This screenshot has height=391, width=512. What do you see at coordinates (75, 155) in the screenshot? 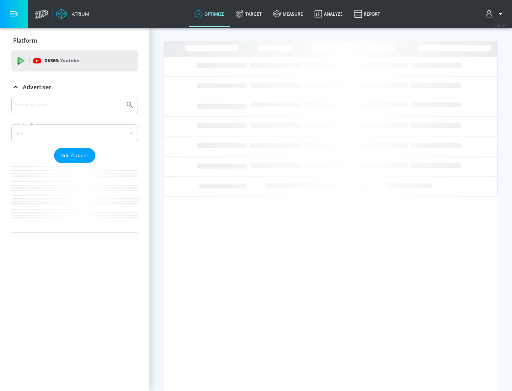
I see `span: Add Account` at bounding box center [75, 155].